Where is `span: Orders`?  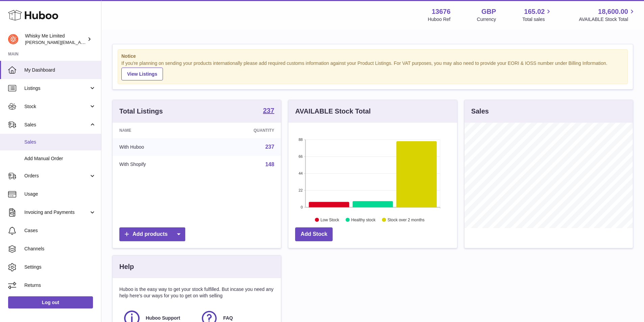 span: Orders is located at coordinates (57, 176).